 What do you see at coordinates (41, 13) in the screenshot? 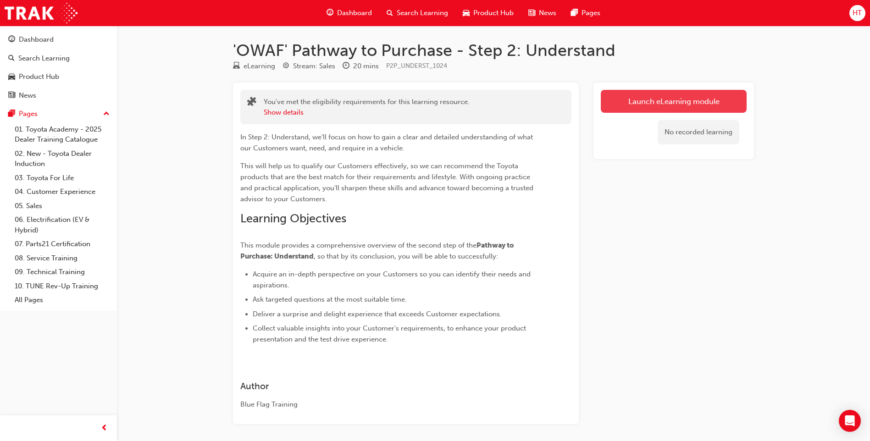
I see `a: Trak` at bounding box center [41, 13].